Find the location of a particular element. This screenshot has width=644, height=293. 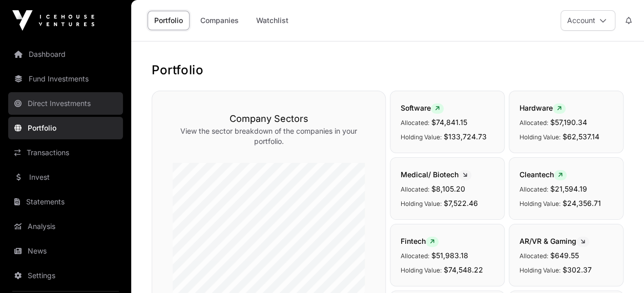

span: Cleantech is located at coordinates (543, 175).